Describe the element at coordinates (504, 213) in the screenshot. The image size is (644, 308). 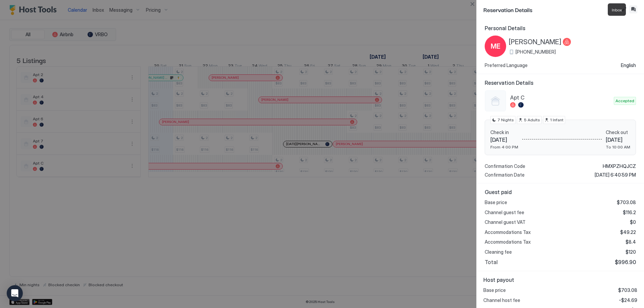
I see `span: Channel guest fee` at that location.